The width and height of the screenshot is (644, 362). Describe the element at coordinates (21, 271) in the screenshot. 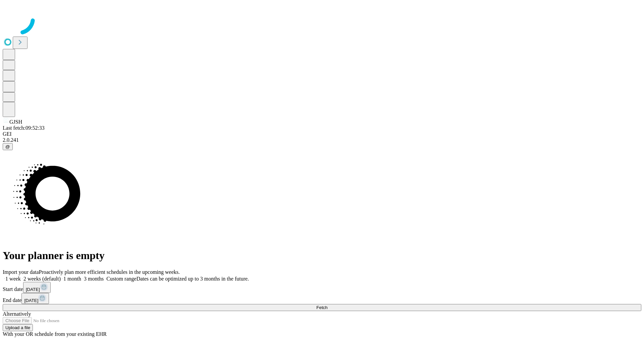

I see `span: Import your data` at that location.